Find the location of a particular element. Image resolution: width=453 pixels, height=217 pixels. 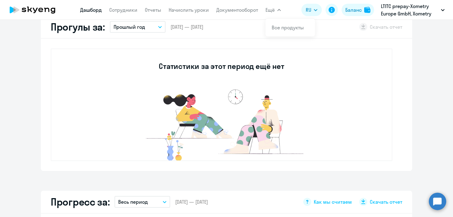

button: LTITC prepay-Xometry Europe GmbH, Xometry Europe GmbH is located at coordinates (413, 10).